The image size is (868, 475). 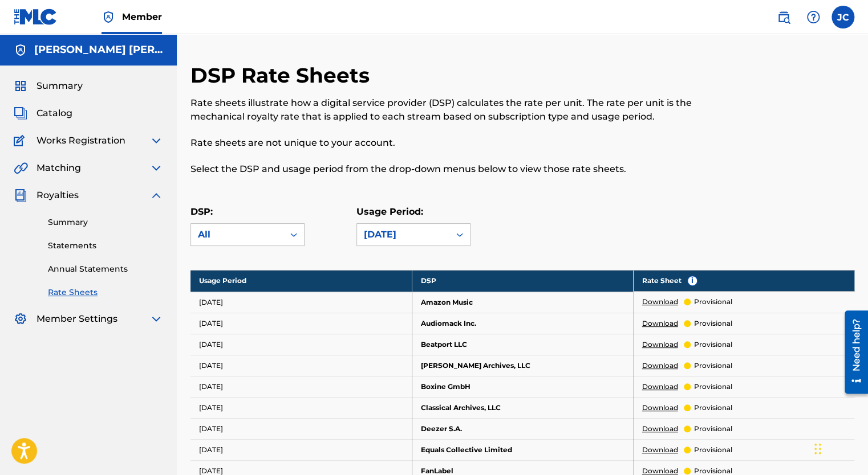 I want to click on td: Beatport LLC, so click(x=522, y=344).